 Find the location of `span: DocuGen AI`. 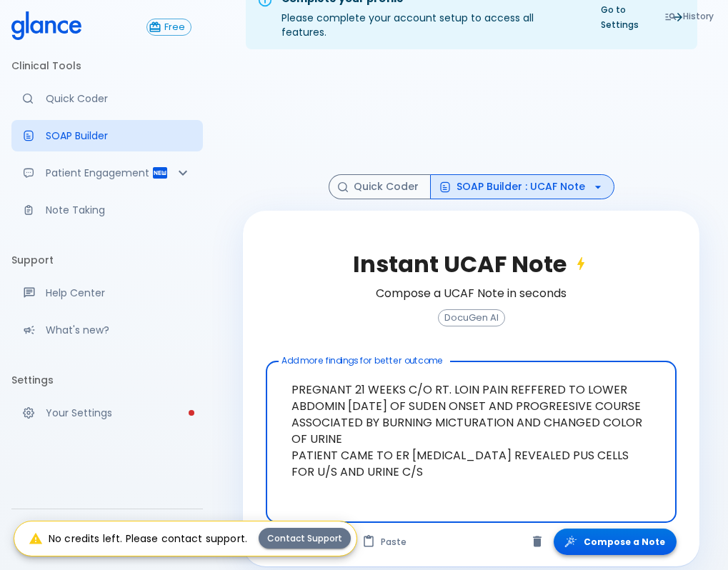

span: DocuGen AI is located at coordinates (471, 318).